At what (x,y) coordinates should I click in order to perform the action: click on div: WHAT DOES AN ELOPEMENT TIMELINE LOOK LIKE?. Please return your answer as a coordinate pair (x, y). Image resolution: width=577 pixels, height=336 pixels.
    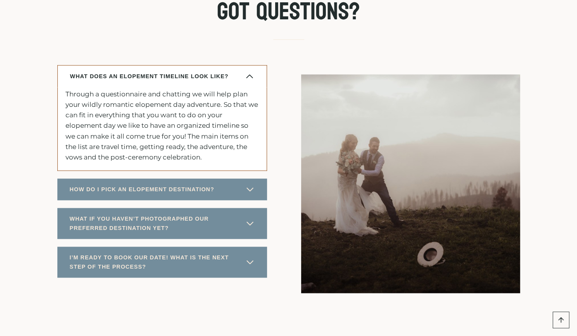
    Looking at the image, I should click on (162, 129).